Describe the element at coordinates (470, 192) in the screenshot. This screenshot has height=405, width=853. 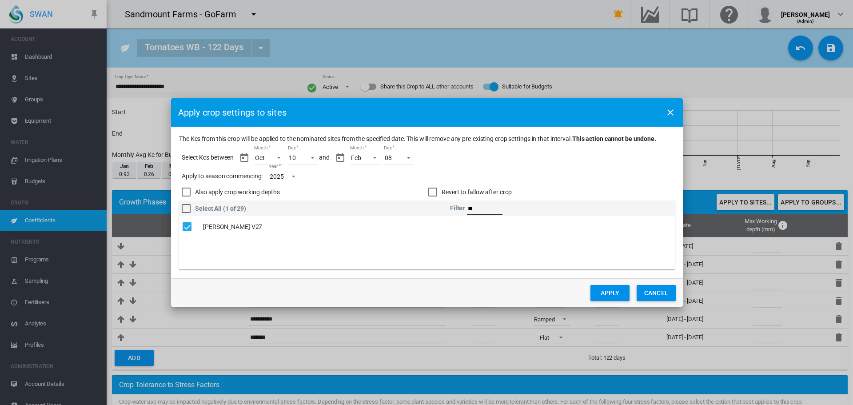
I see `md-checkbox: Revert to fallow after crop` at that location.